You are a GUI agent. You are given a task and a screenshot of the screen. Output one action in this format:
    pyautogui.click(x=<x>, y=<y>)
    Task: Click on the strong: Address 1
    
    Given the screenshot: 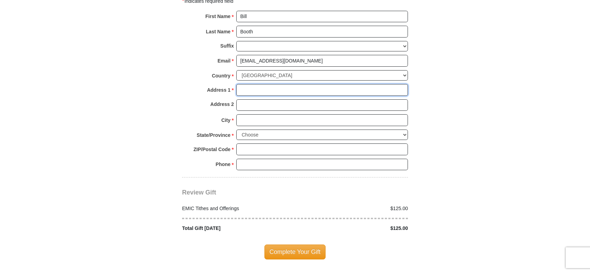 What is the action you would take?
    pyautogui.click(x=219, y=90)
    